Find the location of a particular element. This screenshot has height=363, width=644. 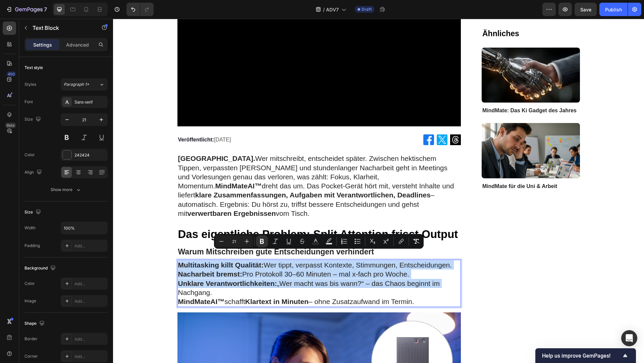

button: Save is located at coordinates (586, 10).